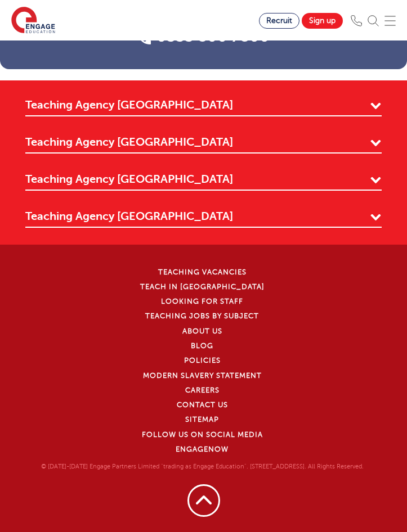 The image size is (407, 532). Describe the element at coordinates (356, 21) in the screenshot. I see `img: Phone` at that location.